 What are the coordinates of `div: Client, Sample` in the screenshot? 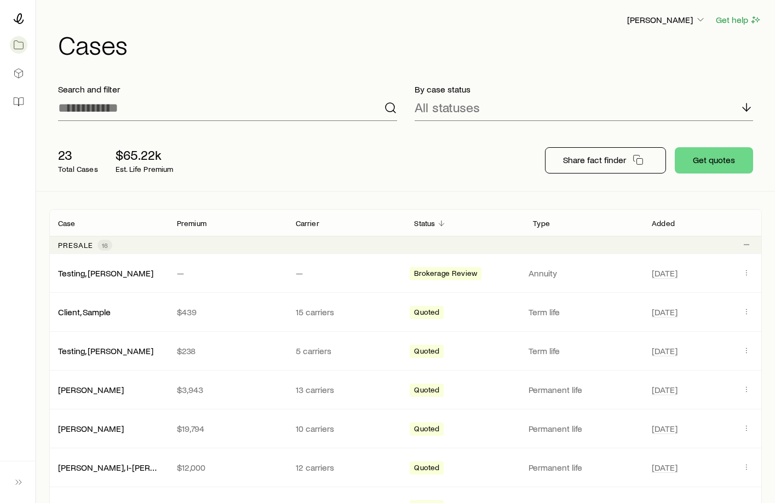 It's located at (84, 312).